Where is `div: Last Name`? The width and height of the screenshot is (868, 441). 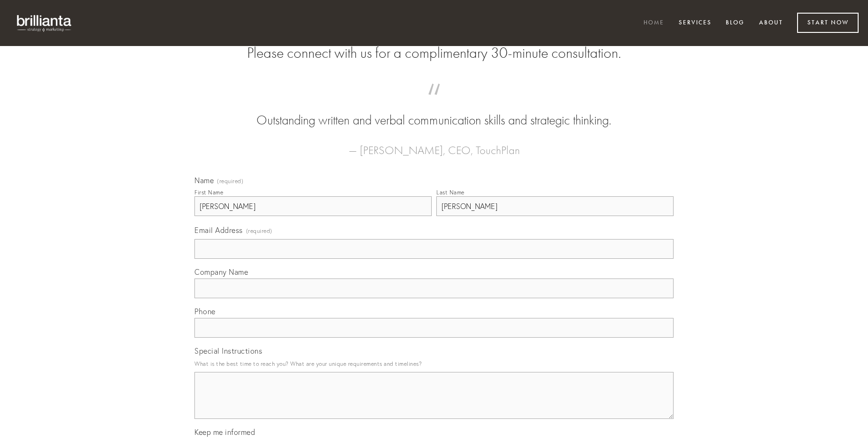 div: Last Name is located at coordinates (450, 192).